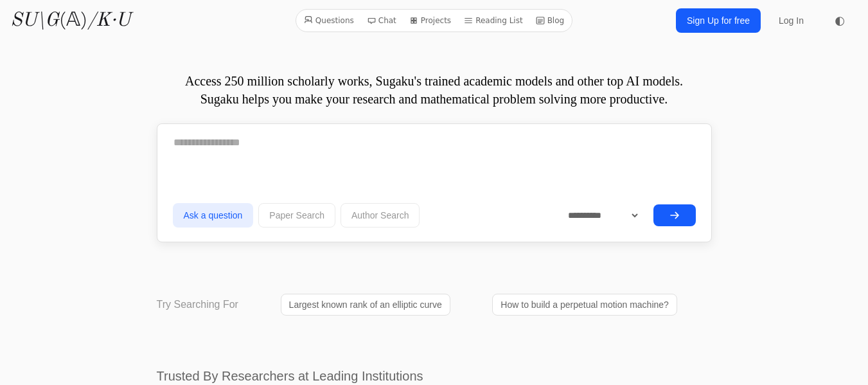  What do you see at coordinates (434, 90) in the screenshot?
I see `p: Access 250 million scholarly works, Sugaku's trained academic models and other top AI models. Sug...` at bounding box center [434, 90].